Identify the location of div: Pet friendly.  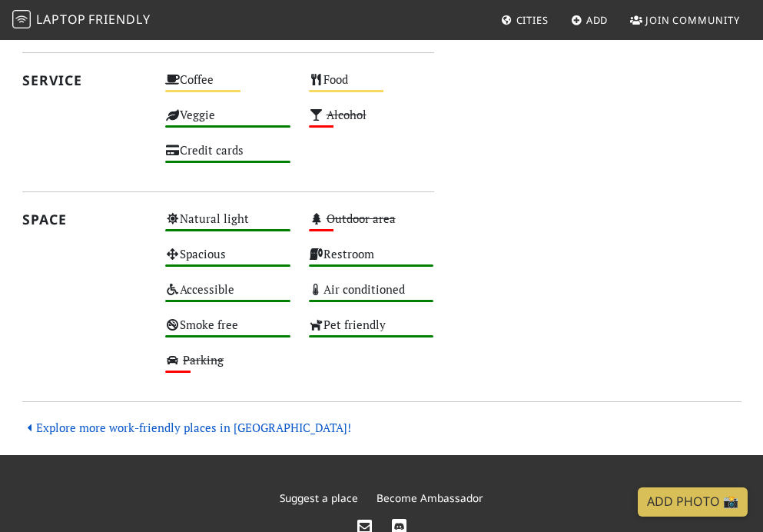
(371, 332).